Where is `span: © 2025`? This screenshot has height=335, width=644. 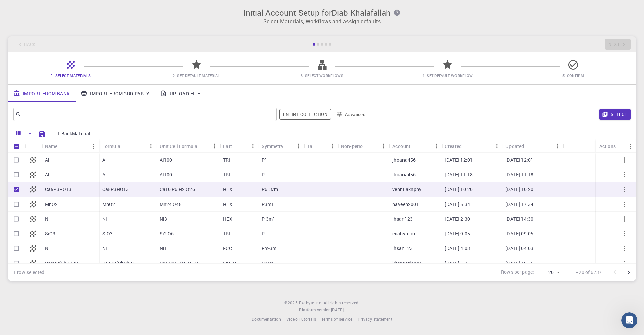
span: © 2025 is located at coordinates (291, 303).